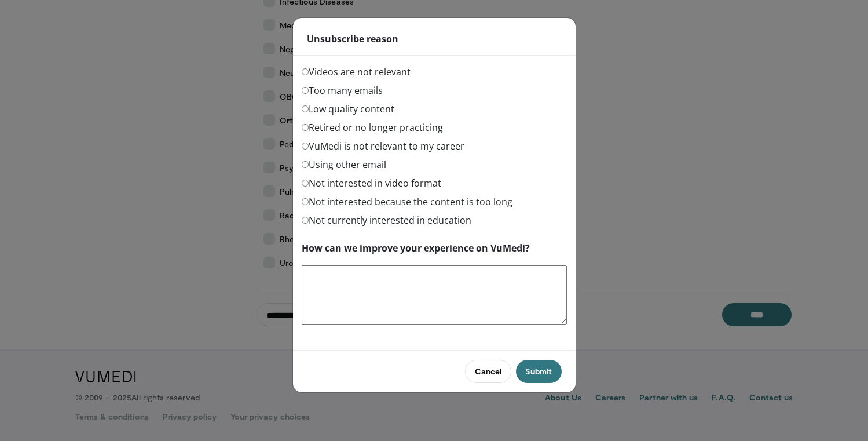  What do you see at coordinates (371, 183) in the screenshot?
I see `label: Not interested in video format` at bounding box center [371, 183].